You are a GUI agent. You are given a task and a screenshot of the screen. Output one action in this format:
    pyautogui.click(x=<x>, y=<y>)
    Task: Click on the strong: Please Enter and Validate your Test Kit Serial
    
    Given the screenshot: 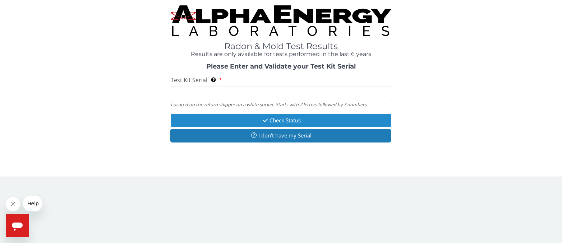 What is the action you would take?
    pyautogui.click(x=281, y=66)
    